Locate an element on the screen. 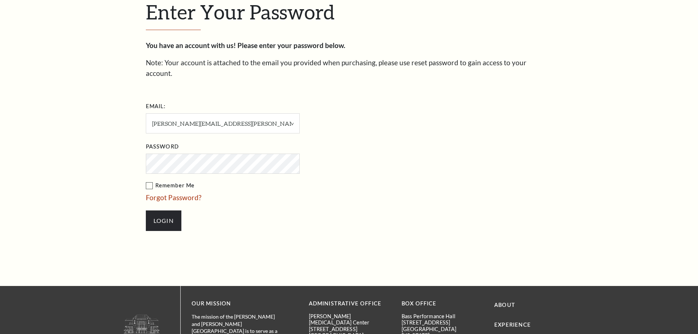  a: About is located at coordinates (504, 304).